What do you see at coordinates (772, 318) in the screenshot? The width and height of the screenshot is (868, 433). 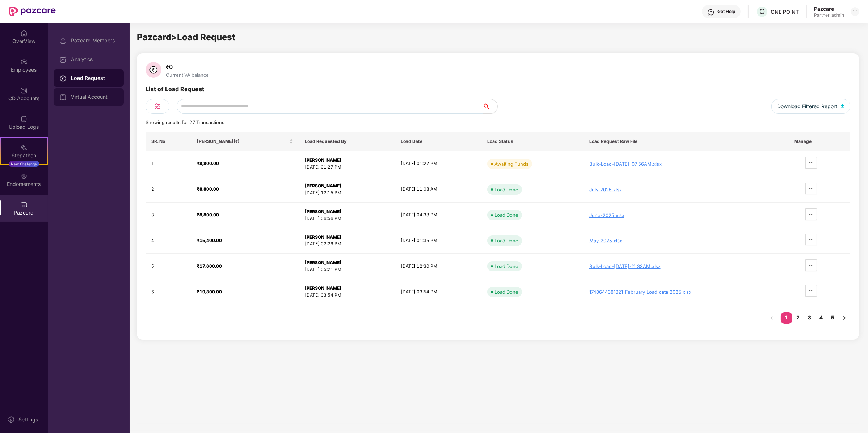 I see `button: left` at bounding box center [772, 318].